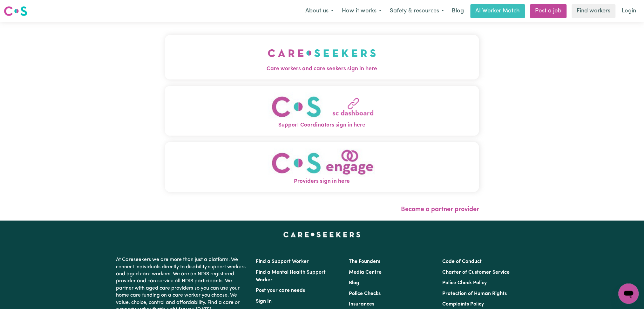  I want to click on span: Providers sign in here, so click(322, 181).